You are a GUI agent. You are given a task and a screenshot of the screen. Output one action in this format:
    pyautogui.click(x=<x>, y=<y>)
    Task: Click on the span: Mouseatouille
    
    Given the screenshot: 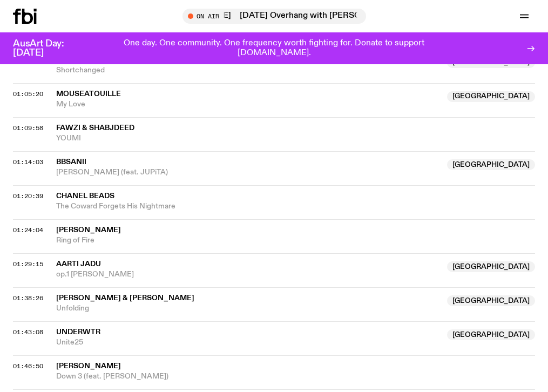 What is the action you would take?
    pyautogui.click(x=89, y=94)
    